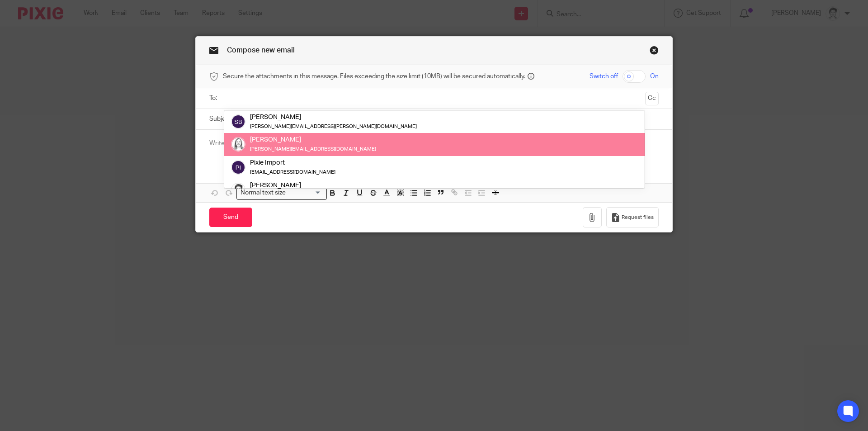 The height and width of the screenshot is (431, 868). I want to click on label: To:, so click(214, 98).